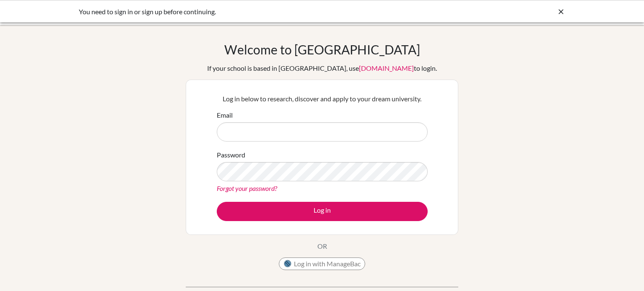  Describe the element at coordinates (259, 12) in the screenshot. I see `div: You need to sign in or sign up before continuing.` at that location.